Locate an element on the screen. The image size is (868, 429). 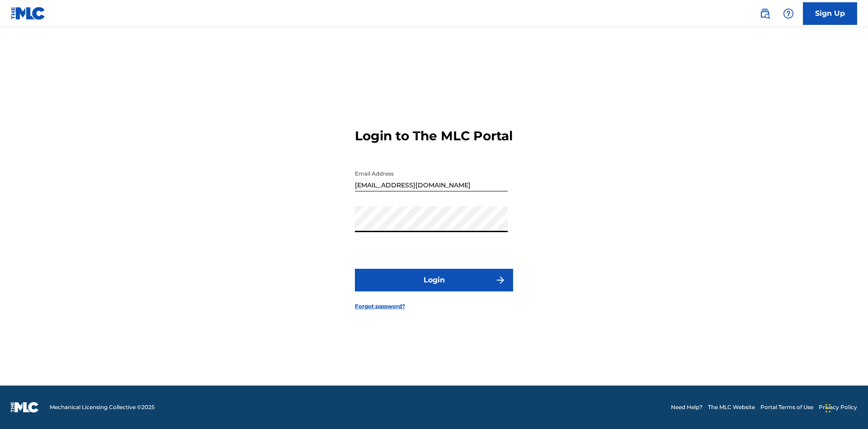
img: search is located at coordinates (765, 13).